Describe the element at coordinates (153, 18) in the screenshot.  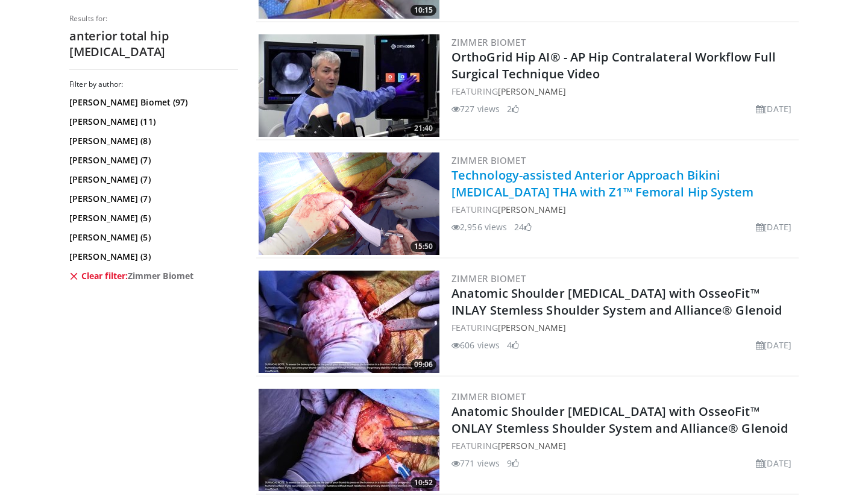
I see `p: Results for:` at that location.